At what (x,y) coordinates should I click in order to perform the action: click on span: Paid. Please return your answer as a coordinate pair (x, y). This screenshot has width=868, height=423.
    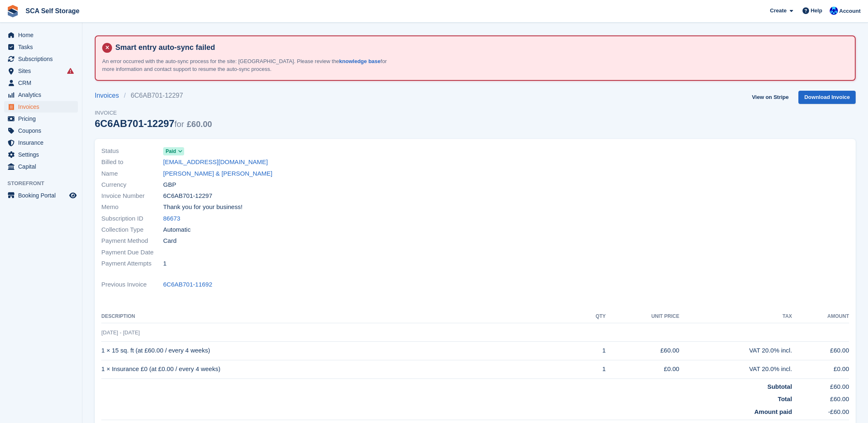
    Looking at the image, I should click on (170, 151).